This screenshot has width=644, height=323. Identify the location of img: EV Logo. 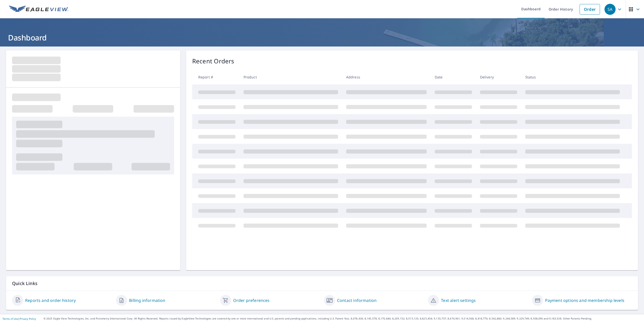
(39, 9).